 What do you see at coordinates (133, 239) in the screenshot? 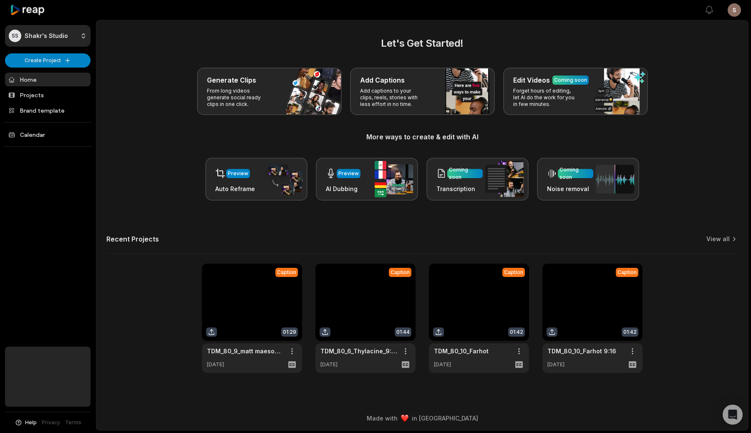
I see `h2: Recent Projects` at bounding box center [133, 239].